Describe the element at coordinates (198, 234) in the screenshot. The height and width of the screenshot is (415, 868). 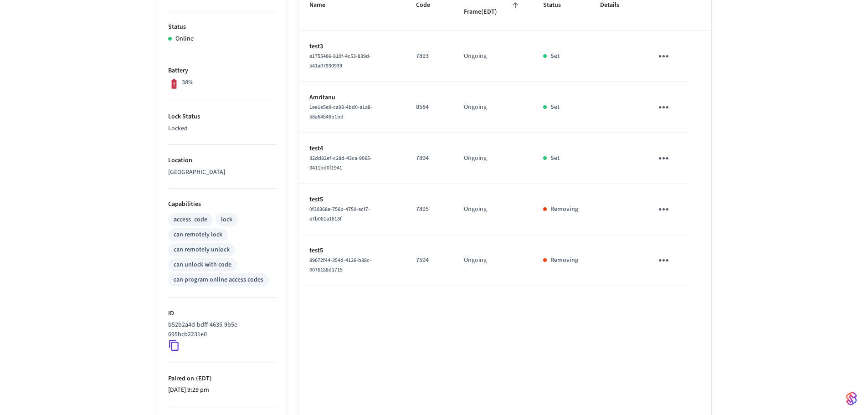
I see `div: can remotely lock` at that location.